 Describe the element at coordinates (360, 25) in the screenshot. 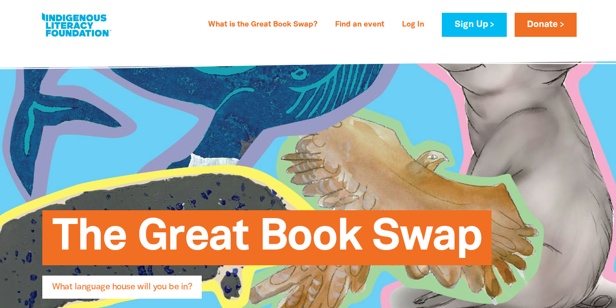

I see `a: Find an event` at that location.